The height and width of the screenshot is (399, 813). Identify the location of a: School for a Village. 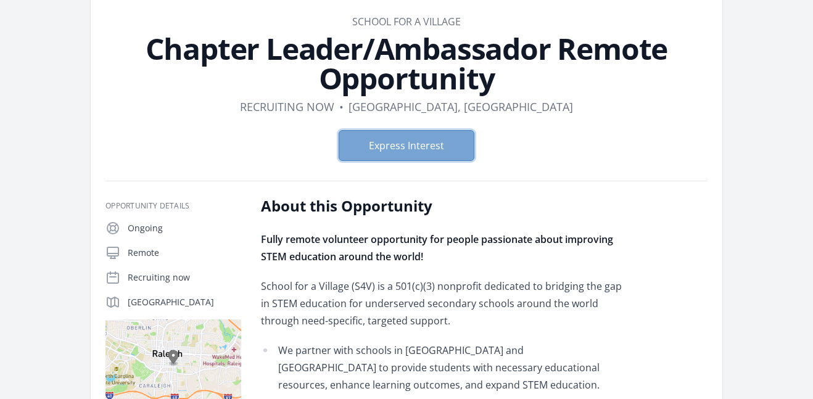
(407, 22).